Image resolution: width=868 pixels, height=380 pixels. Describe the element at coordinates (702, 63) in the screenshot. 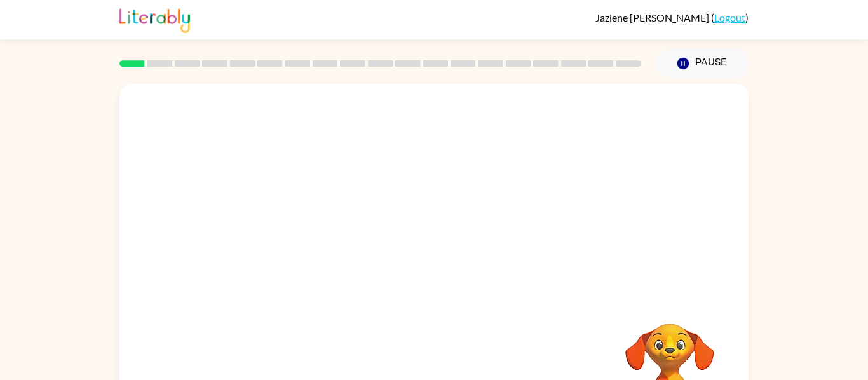

I see `button: Pause` at that location.